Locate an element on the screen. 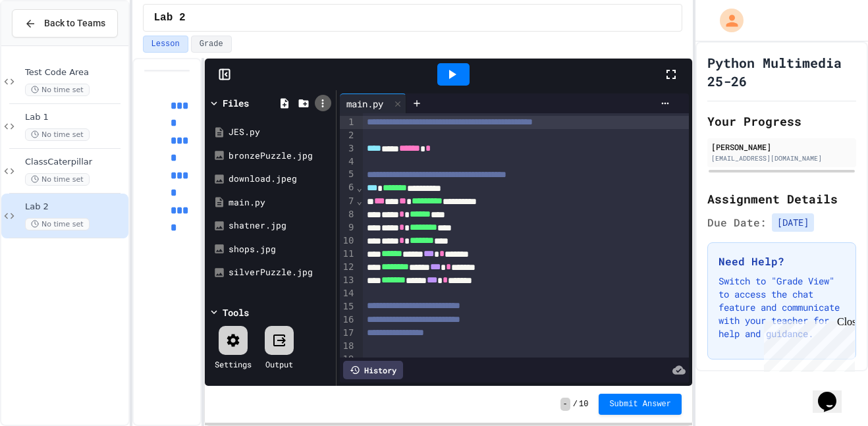 The height and width of the screenshot is (426, 868). div: 1 is located at coordinates (348, 123).